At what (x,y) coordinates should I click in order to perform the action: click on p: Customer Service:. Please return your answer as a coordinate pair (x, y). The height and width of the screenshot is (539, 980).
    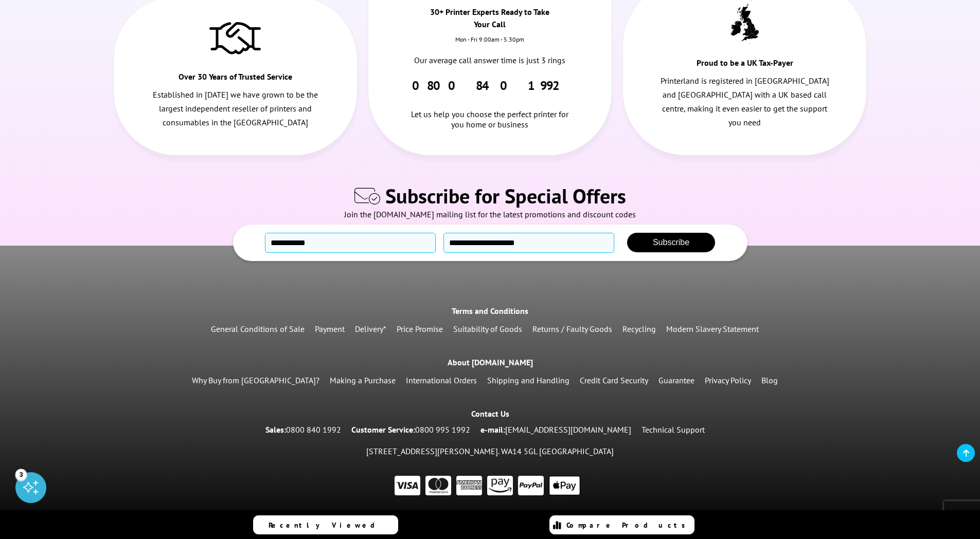
    Looking at the image, I should click on (410, 429).